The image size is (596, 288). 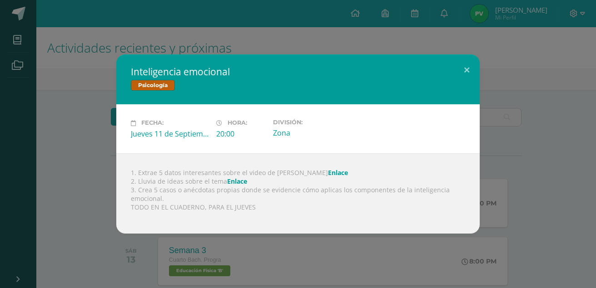 What do you see at coordinates (153, 85) in the screenshot?
I see `span: Psicología` at bounding box center [153, 85].